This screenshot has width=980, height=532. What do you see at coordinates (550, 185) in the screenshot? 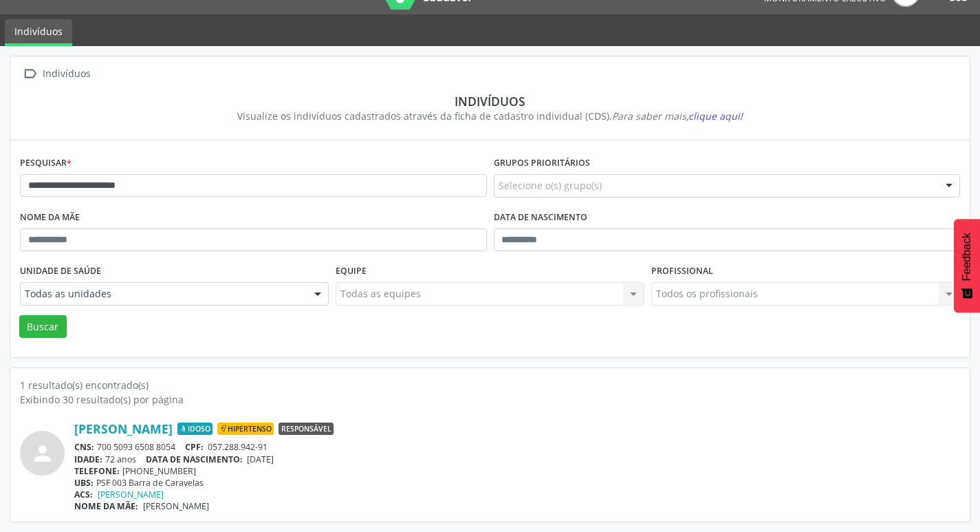
I see `span: Selecione o(s) grupo(s)` at bounding box center [550, 185].